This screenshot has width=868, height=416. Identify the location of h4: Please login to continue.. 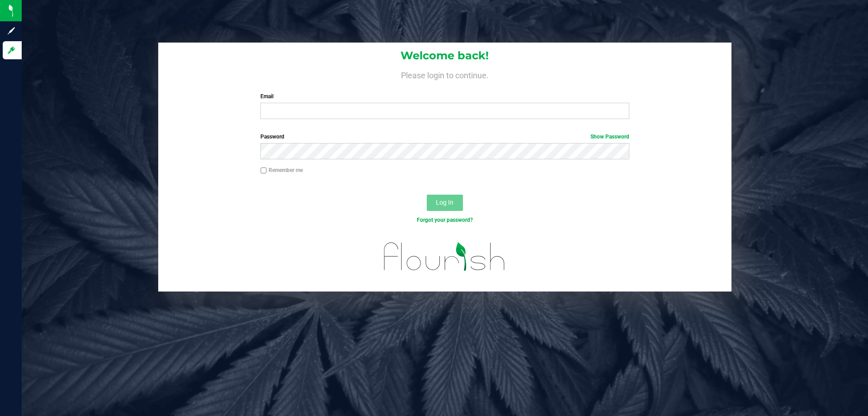
(445, 74).